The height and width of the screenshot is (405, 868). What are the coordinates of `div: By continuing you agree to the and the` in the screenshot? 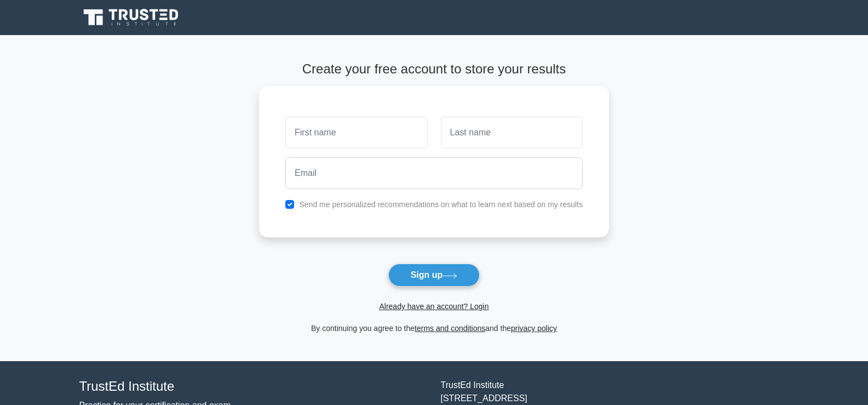 It's located at (434, 328).